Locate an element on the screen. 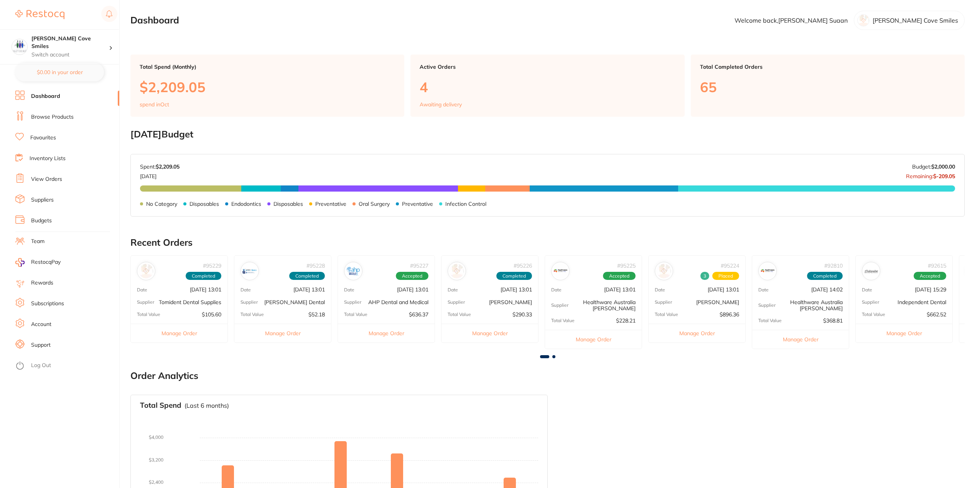 Image resolution: width=980 pixels, height=488 pixels. p: Budget: is located at coordinates (934, 167).